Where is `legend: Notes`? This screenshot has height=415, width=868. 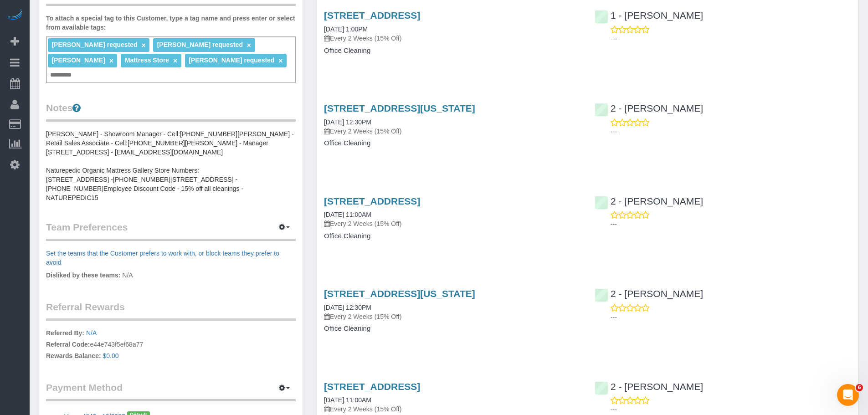 legend: Notes is located at coordinates (171, 111).